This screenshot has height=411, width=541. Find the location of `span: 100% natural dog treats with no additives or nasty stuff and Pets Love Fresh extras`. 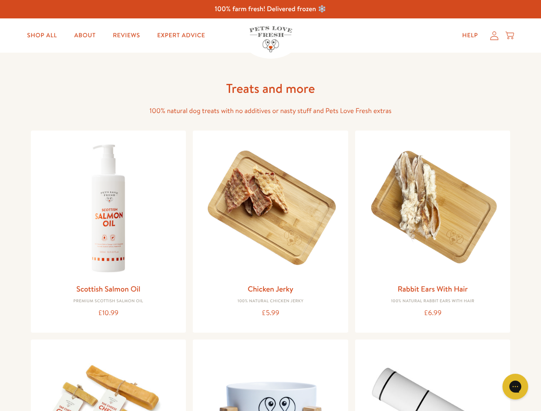

span: 100% natural dog treats with no additives or nasty stuff and Pets Love Fresh extras is located at coordinates (270, 111).